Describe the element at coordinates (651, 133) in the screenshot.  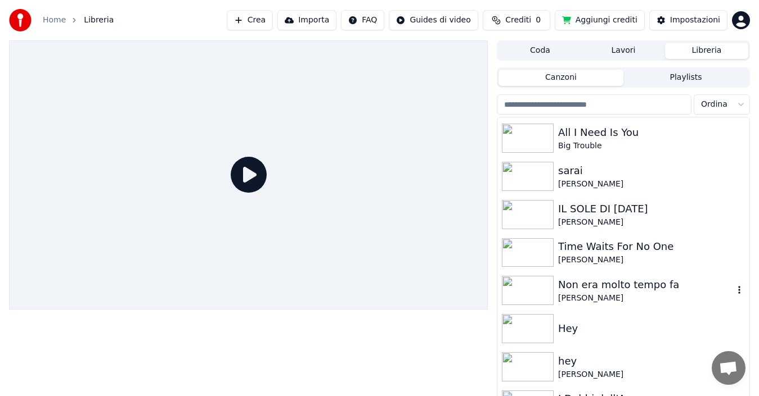
I see `div: All I Need Is You` at that location.